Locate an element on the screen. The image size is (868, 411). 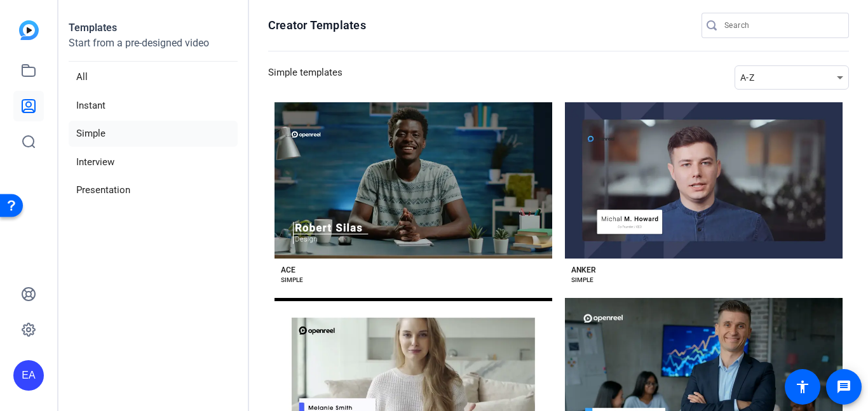
h1: Creator Templates is located at coordinates (317, 26).